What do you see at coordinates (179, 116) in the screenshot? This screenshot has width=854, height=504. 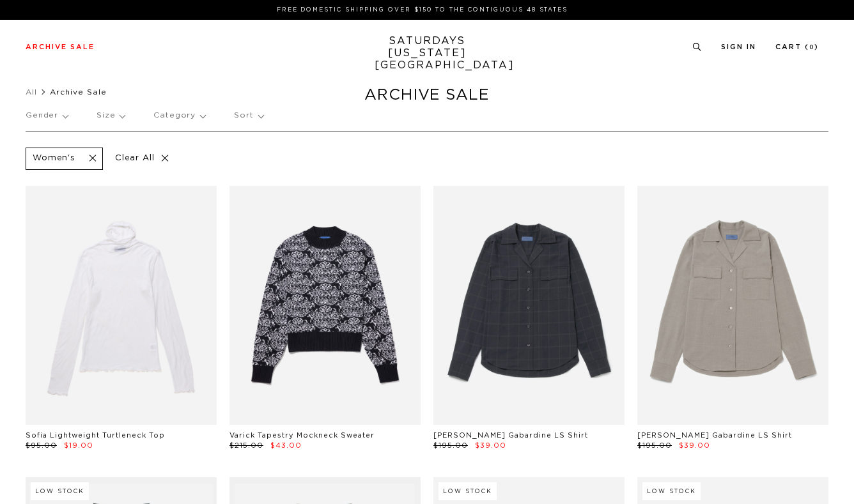 I see `p: Category` at bounding box center [179, 116].